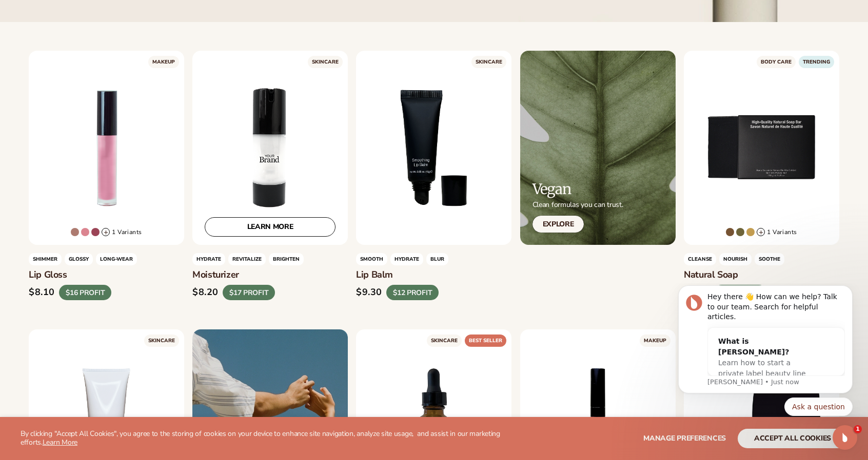  What do you see at coordinates (41, 293) in the screenshot?
I see `div: $8.10` at bounding box center [41, 293].